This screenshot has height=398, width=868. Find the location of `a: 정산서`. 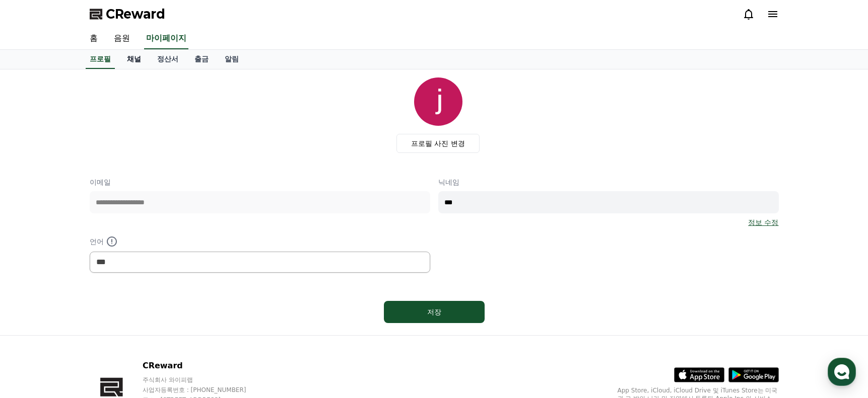

a: 정산서 is located at coordinates (168, 60).